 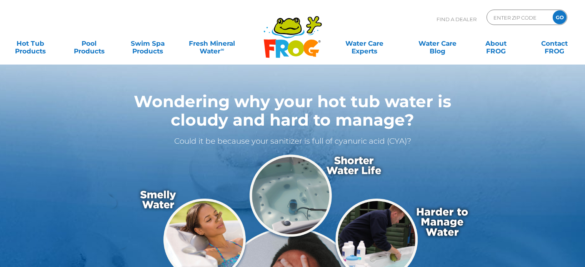 I want to click on p: Could it be because your sanitizer is full of cyanuric acid (CYA)?, so click(x=293, y=141).